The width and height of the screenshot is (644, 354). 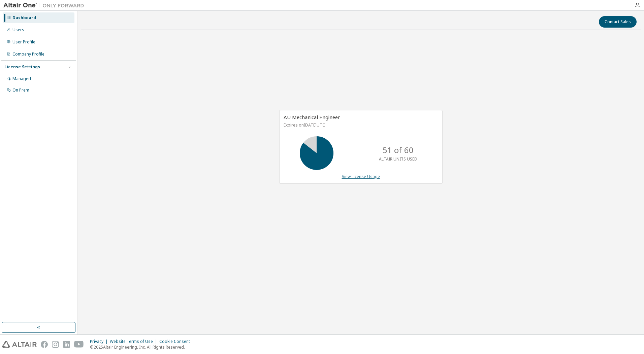 What do you see at coordinates (21, 91) in the screenshot?
I see `div: On Prem` at bounding box center [21, 91].